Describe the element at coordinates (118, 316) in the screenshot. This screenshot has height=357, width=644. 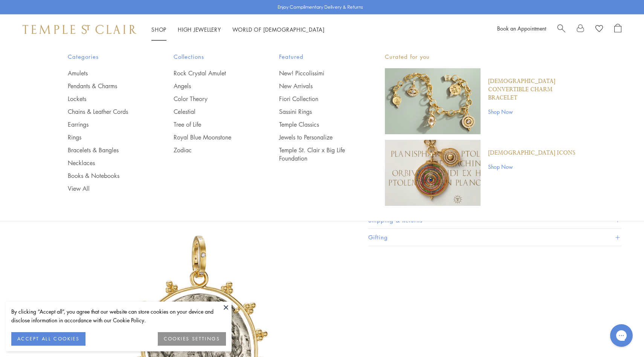
I see `div: By clicking “Accept all”, you agree that our website can store cookies on your device and disclos...` at that location.